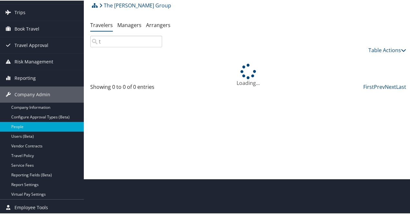 This screenshot has height=214, width=410. Describe the element at coordinates (387, 50) in the screenshot. I see `a: Table Actions` at that location.